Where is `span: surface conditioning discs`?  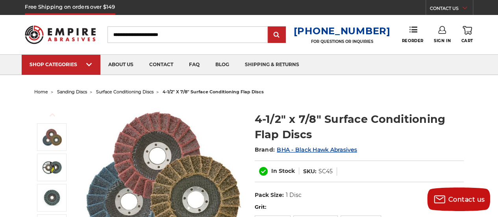 span: surface conditioning discs is located at coordinates (125, 92).